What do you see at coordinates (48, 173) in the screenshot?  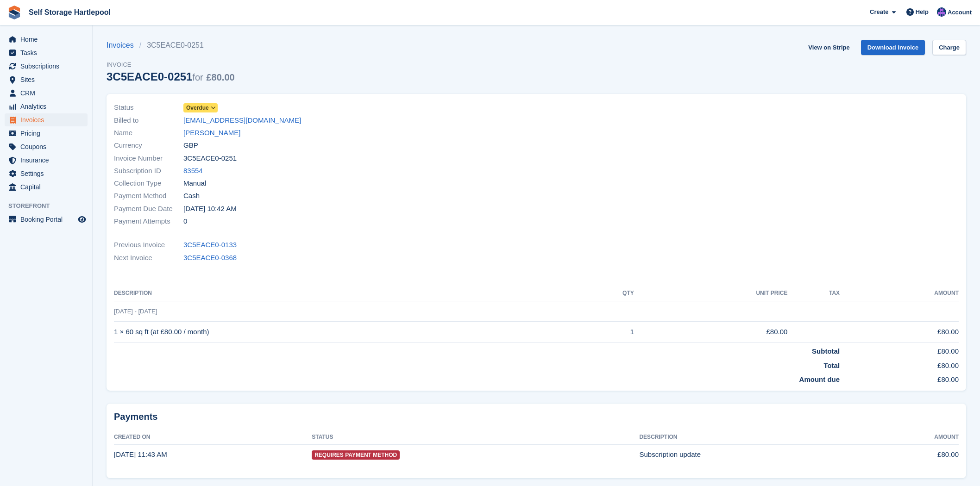 I see `span: Settings` at bounding box center [48, 173].